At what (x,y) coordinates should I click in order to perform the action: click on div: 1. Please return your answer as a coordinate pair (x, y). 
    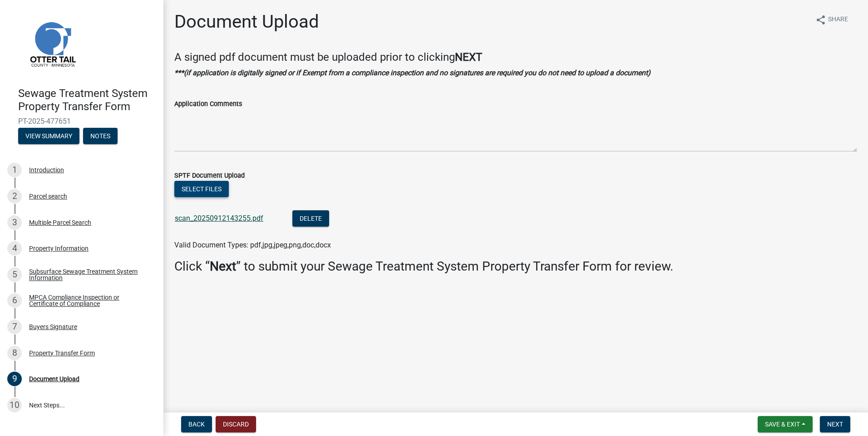
    Looking at the image, I should click on (14, 170).